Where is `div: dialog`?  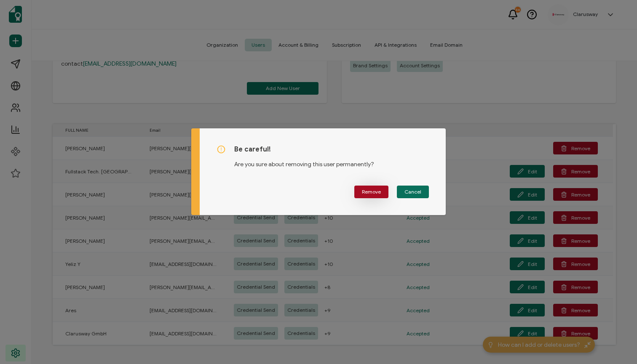
div: dialog is located at coordinates (319, 172).